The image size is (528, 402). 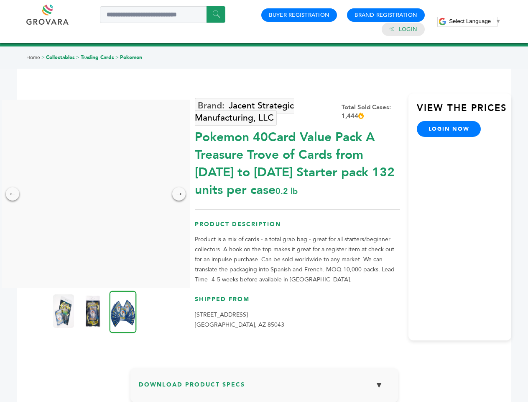 What do you see at coordinates (464, 111) in the screenshot?
I see `h3: View the Prices` at bounding box center [464, 111].